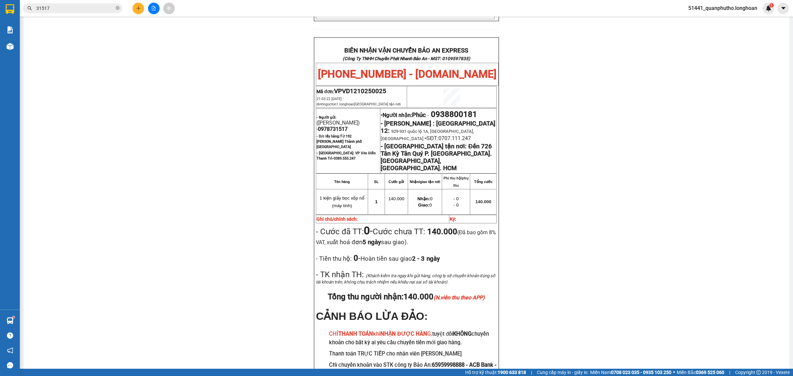  Describe the element at coordinates (425, 182) in the screenshot. I see `strong: Nhận/giao tận nơi` at that location.